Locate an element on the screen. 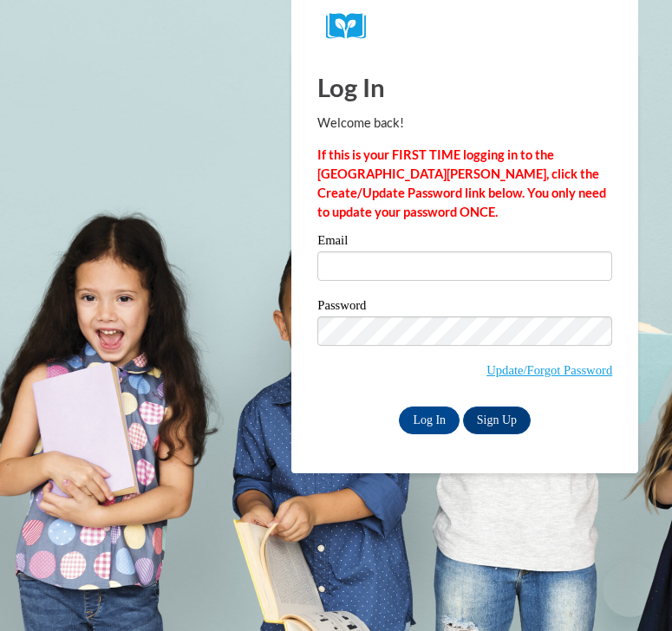 The image size is (672, 631). input: Log In is located at coordinates (429, 420).